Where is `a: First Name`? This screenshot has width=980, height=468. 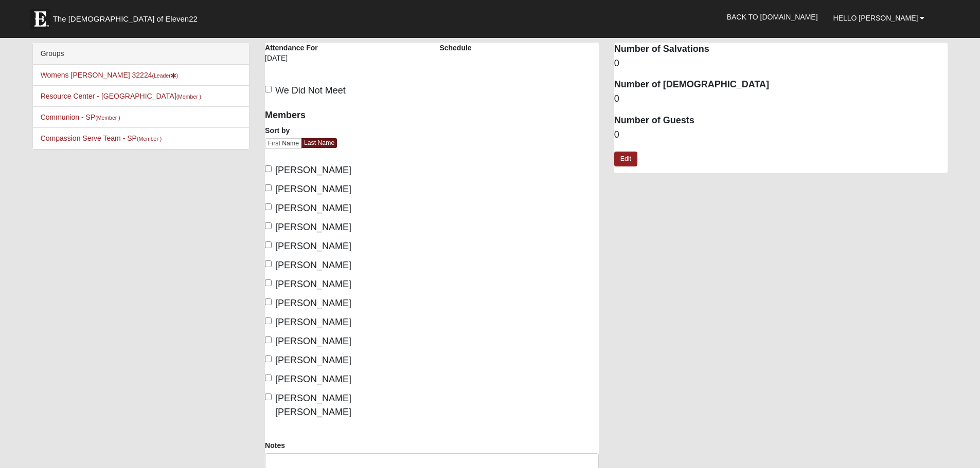
a: First Name is located at coordinates (283, 143).